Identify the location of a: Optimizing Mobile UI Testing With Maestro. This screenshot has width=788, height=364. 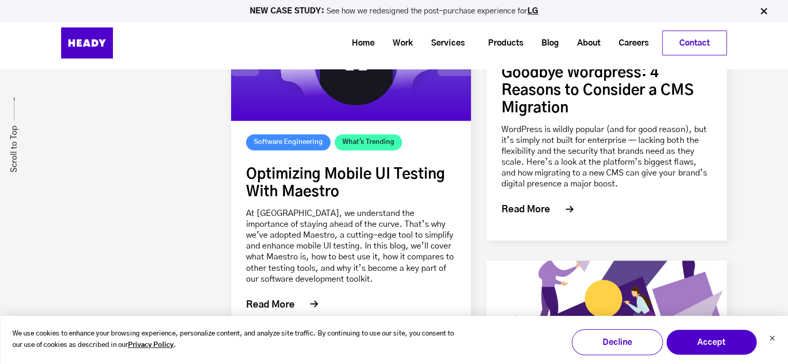
(345, 183).